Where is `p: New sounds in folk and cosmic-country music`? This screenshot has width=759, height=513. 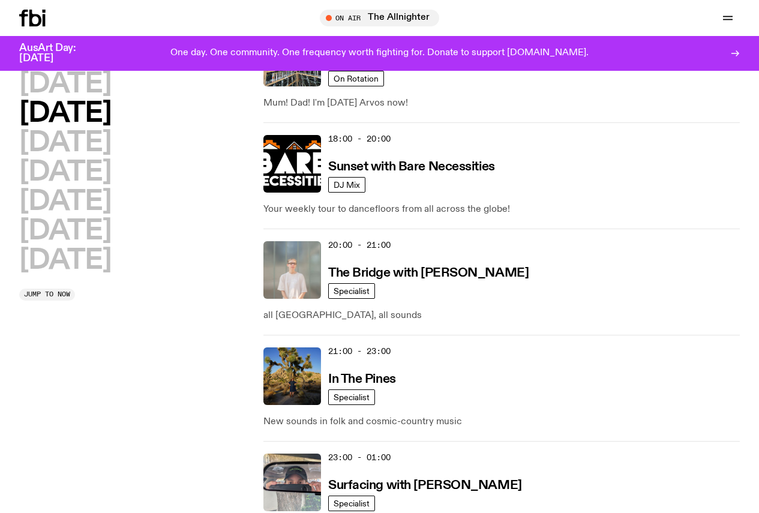 p: New sounds in folk and cosmic-country music is located at coordinates (502, 422).